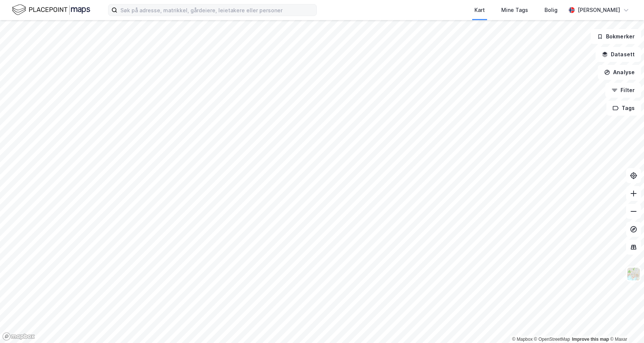 The image size is (644, 343). What do you see at coordinates (616, 37) in the screenshot?
I see `button: Bokmerker` at bounding box center [616, 37].